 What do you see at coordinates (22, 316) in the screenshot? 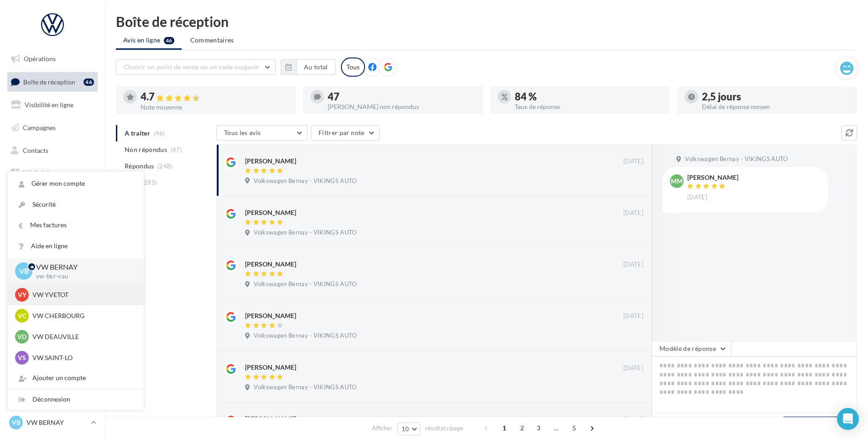
I see `span: VC` at bounding box center [22, 316].